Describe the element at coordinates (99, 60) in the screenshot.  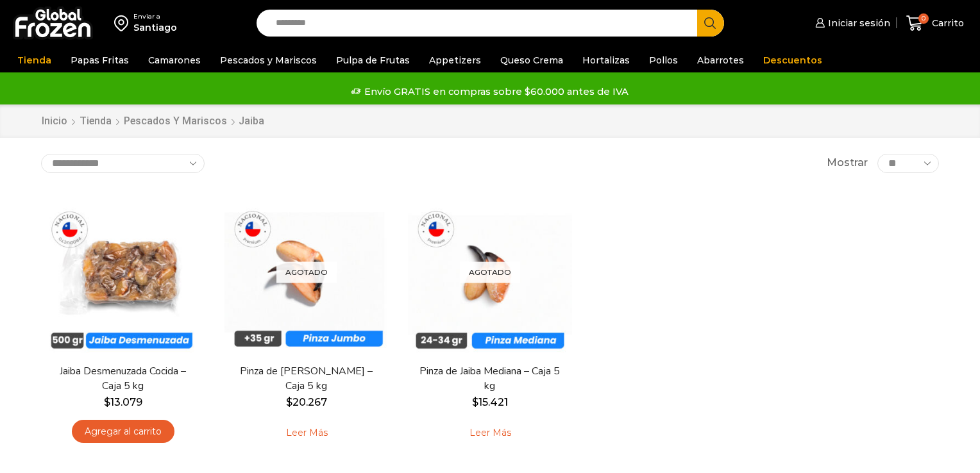
I see `a: Papas Fritas` at that location.